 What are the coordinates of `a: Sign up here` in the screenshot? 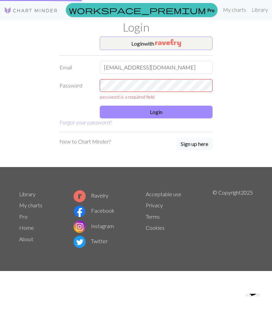 It's located at (194, 144).